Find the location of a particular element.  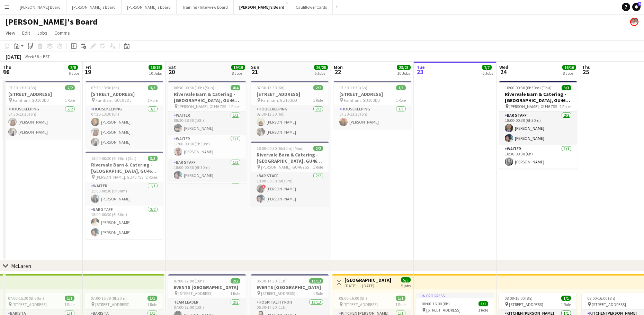

span: Fri is located at coordinates (88, 67).